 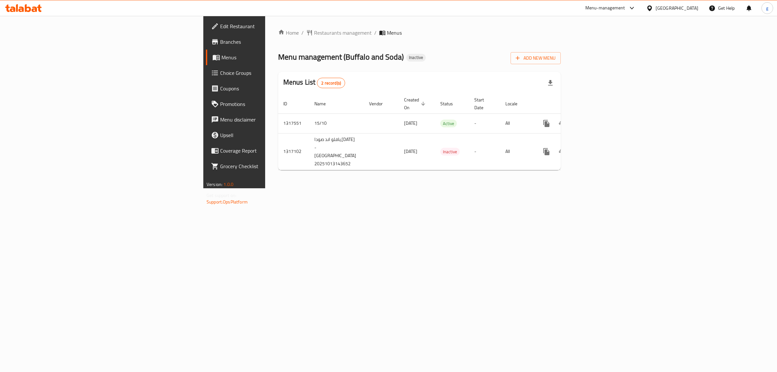 What do you see at coordinates (605, 8) in the screenshot?
I see `div: Menu-management` at bounding box center [605, 8].